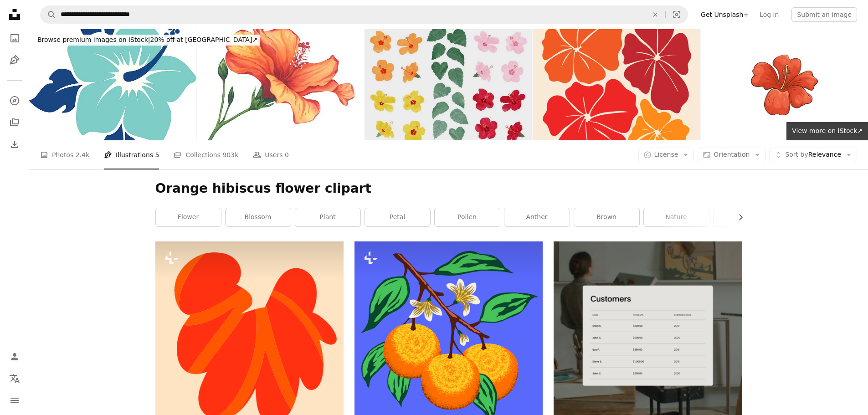 This screenshot has height=415, width=868. What do you see at coordinates (398, 217) in the screenshot?
I see `a: petal` at bounding box center [398, 217].